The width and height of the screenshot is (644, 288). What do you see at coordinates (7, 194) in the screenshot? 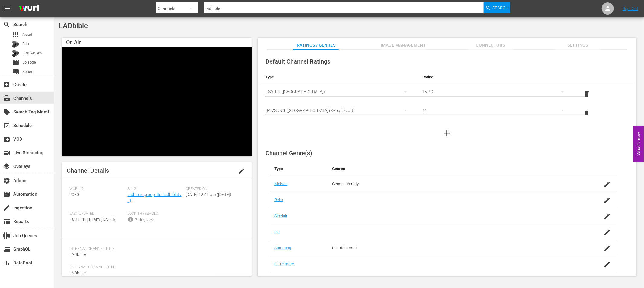
I see `span: Automation` at bounding box center [7, 194].